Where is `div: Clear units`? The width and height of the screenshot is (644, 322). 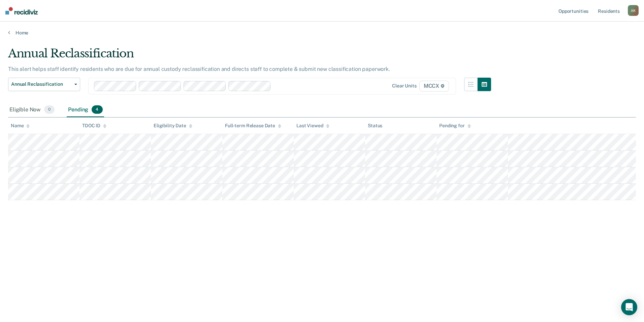 div: Clear units is located at coordinates (404, 85).